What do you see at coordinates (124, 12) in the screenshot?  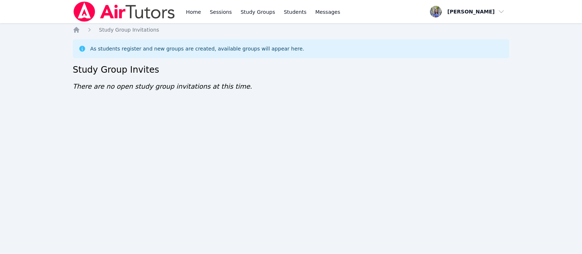 I see `img: Air Tutors` at bounding box center [124, 12].